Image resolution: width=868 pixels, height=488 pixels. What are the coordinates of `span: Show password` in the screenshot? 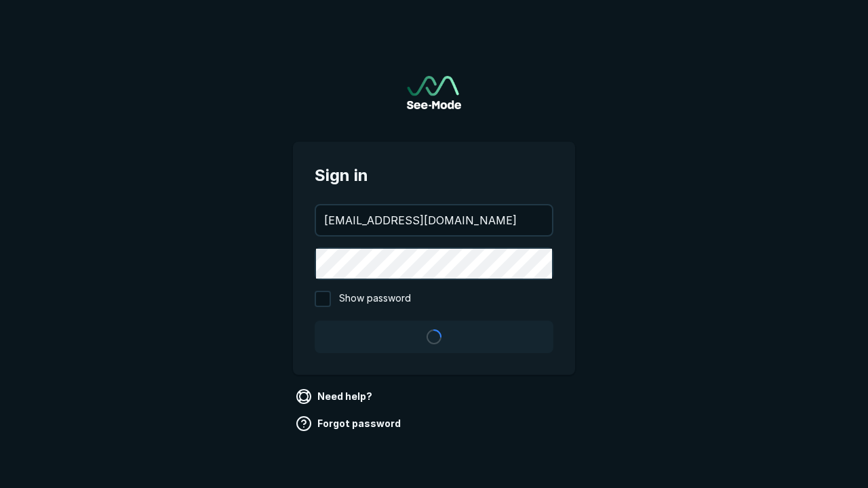 It's located at (374, 299).